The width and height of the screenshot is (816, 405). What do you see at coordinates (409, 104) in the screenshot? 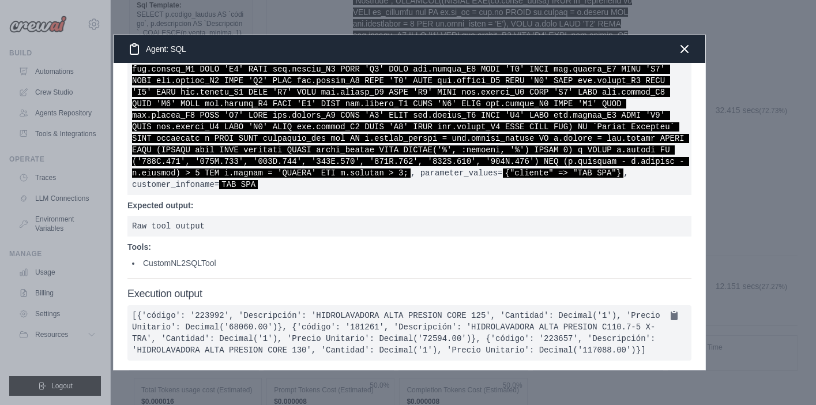
I see `pre: Execute SQL tool with sql_template= , parameter_values= , customer_infoname=` at bounding box center [409, 104].